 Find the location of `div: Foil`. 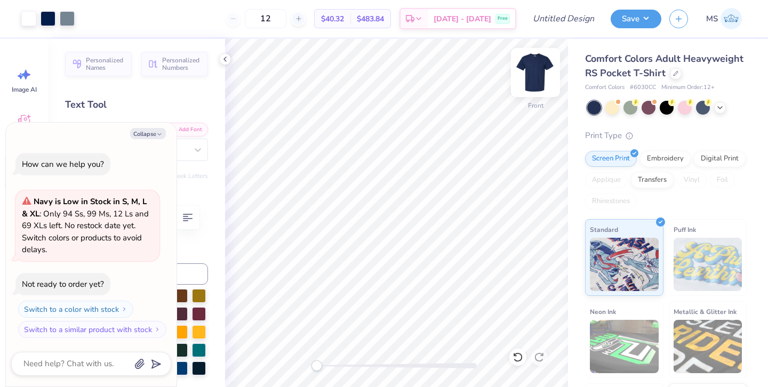

div: Foil is located at coordinates (722, 180).